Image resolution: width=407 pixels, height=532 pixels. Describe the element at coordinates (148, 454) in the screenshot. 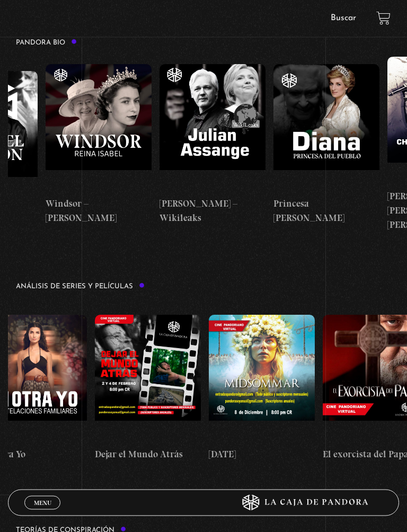

I see `h4: Dejar el Mundo Atrás` at that location.